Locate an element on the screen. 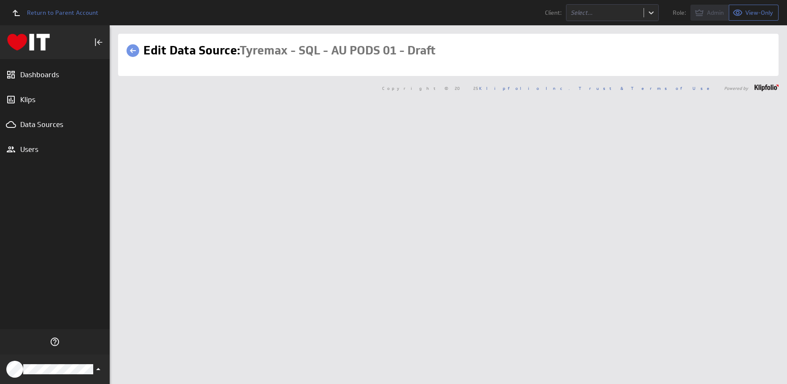 The width and height of the screenshot is (787, 384). div: Go to Dashboards is located at coordinates (28, 42).